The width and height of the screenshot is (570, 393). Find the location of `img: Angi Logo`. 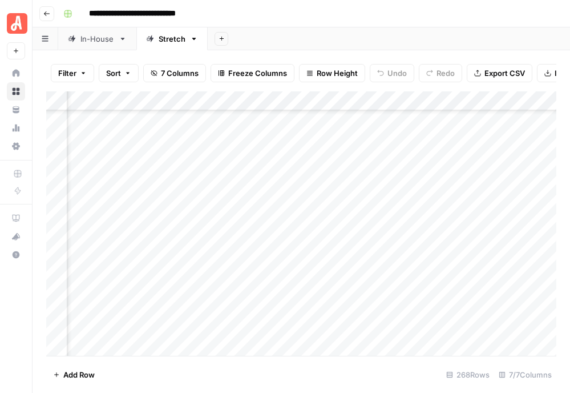

img: Angi Logo is located at coordinates (17, 23).